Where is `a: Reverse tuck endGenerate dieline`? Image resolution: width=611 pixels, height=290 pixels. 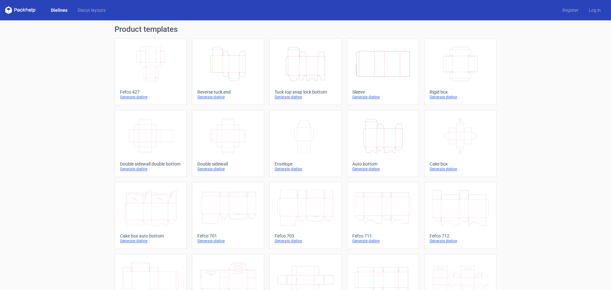 a: Reverse tuck endGenerate dieline is located at coordinates (228, 72).